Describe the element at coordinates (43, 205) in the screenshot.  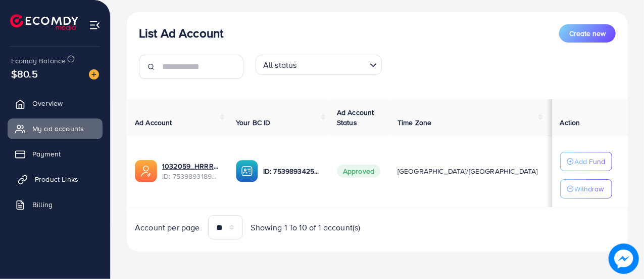
I see `span: Billing` at that location.